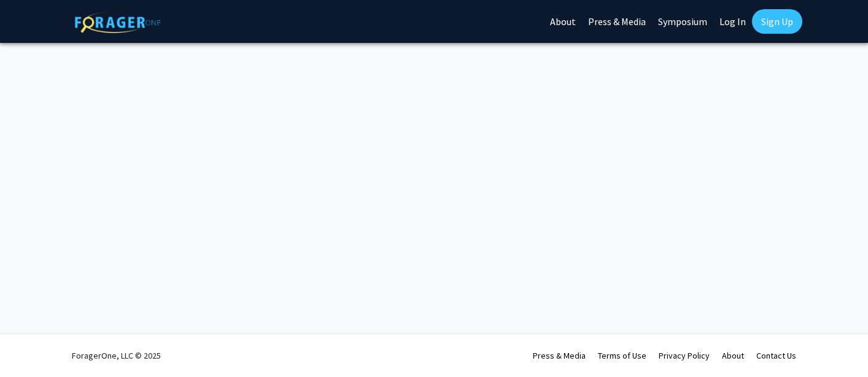  I want to click on a: Contact Us, so click(776, 356).